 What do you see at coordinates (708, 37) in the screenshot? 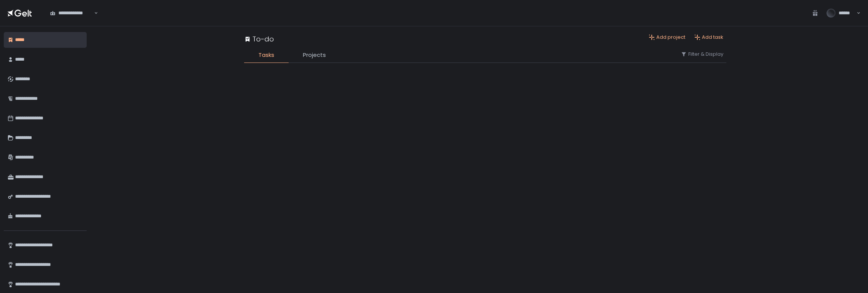
I see `div: Add task` at bounding box center [708, 37].